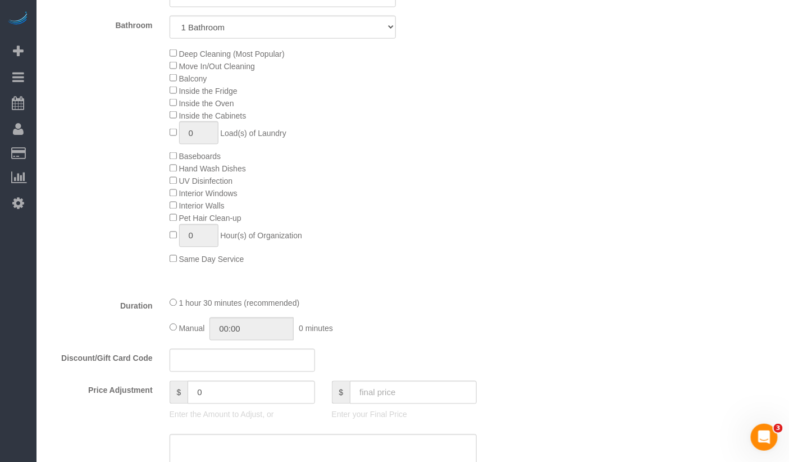 The width and height of the screenshot is (789, 462). I want to click on span: Deep Cleaning (Most Popular), so click(232, 54).